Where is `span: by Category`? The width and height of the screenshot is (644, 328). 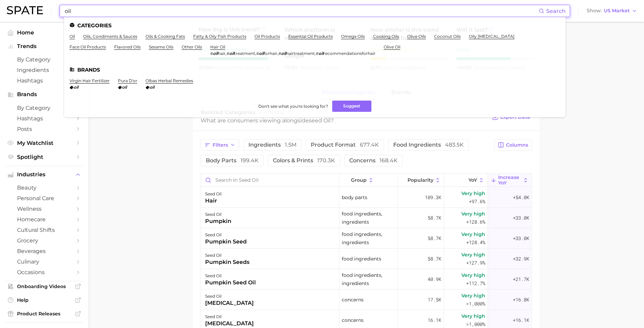 span: by Category is located at coordinates (44, 108).